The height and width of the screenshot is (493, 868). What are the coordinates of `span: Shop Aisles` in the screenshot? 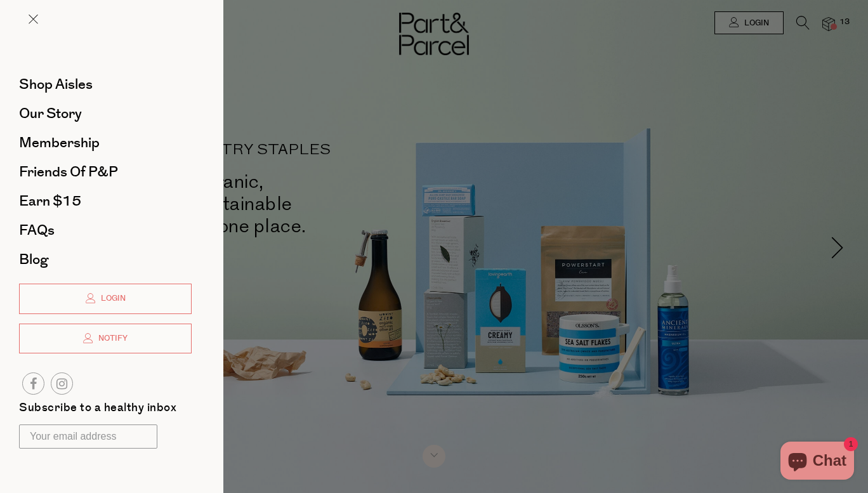 It's located at (56, 84).